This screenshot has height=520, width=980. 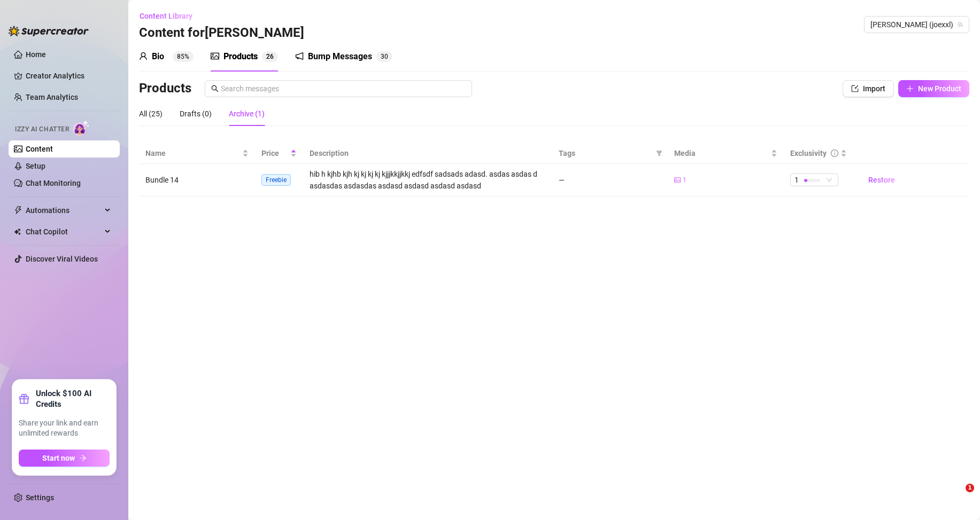 I want to click on span: gift, so click(x=24, y=399).